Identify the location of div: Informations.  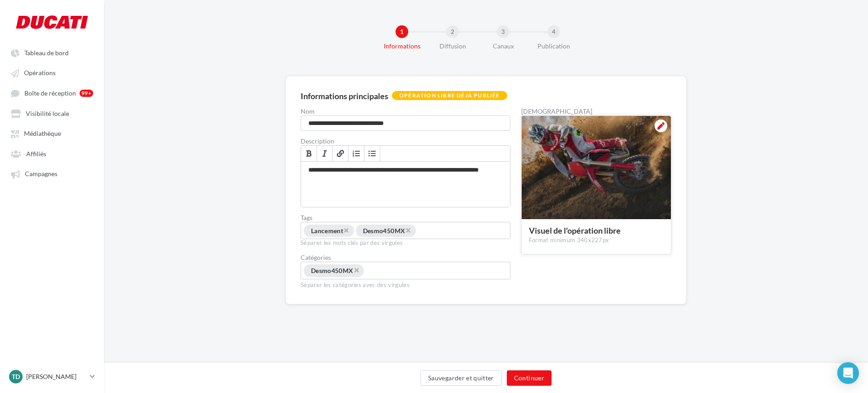
(402, 46).